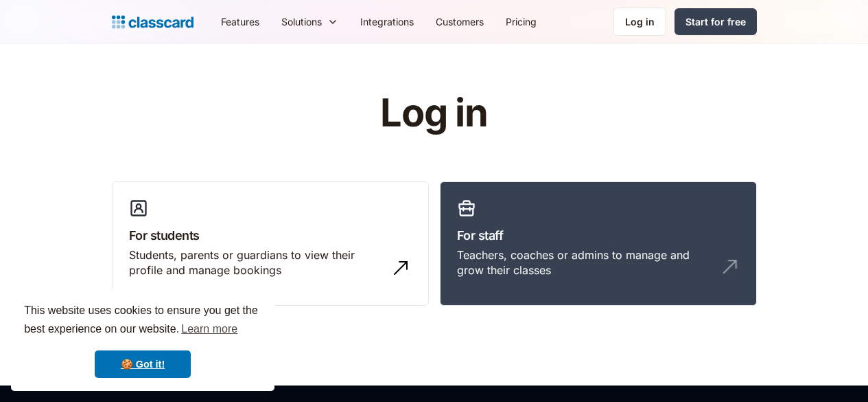 Image resolution: width=868 pixels, height=402 pixels. I want to click on a: For staffTeachers, coaches or admins to manage and grow their classes, so click(598, 244).